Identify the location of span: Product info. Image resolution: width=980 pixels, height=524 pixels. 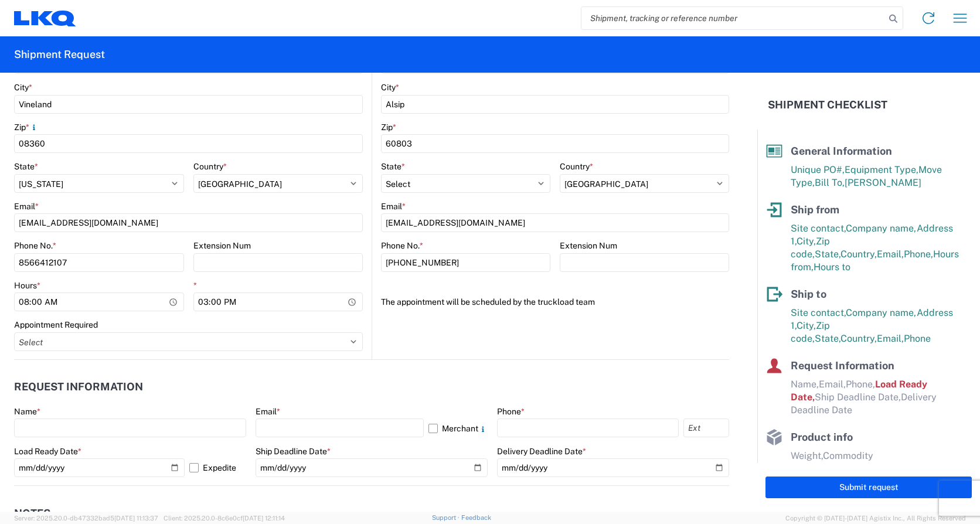
(822, 437).